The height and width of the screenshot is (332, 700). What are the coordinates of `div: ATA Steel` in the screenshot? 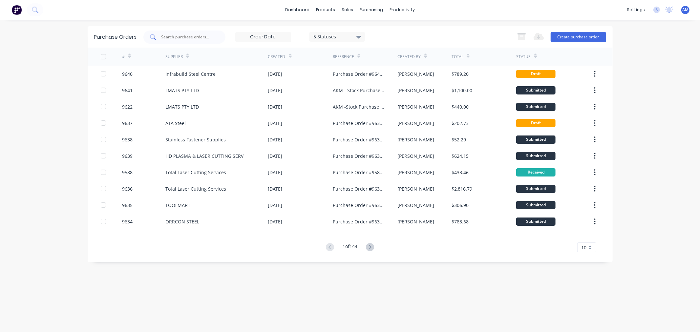 It's located at (176, 123).